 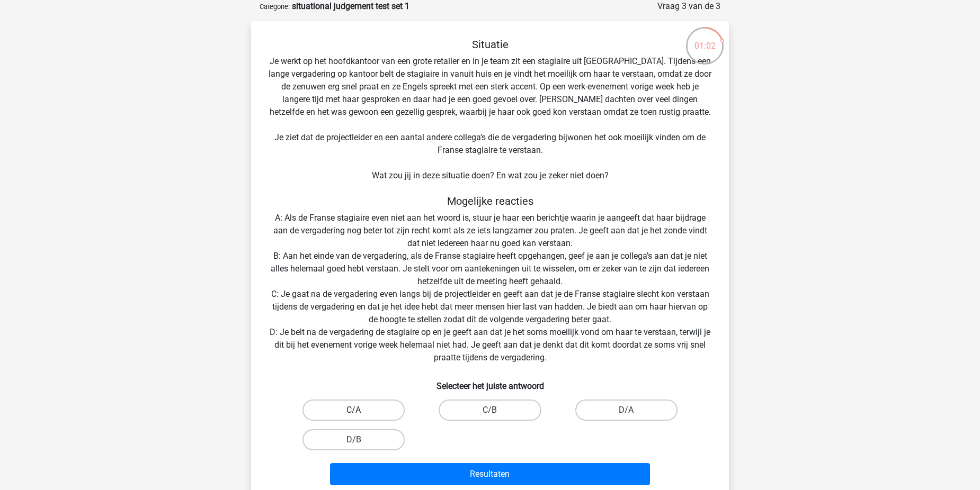 What do you see at coordinates (490, 264) in the screenshot?
I see `div: Je werkt op het hoofdkantoor van een grote retailer en in je team zit een stagiaire uit [GEOGRAPH...` at bounding box center [490, 264].